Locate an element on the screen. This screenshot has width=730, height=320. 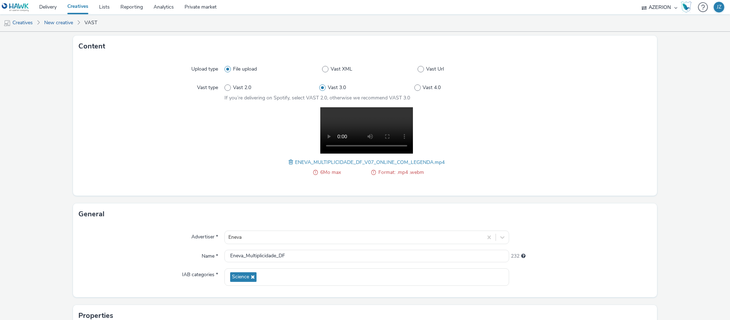
span: Format: .mp4 .webm is located at coordinates (401, 172).